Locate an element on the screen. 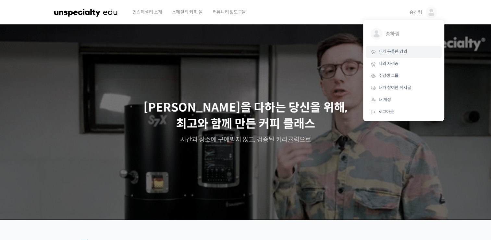 Image resolution: width=491 pixels, height=240 pixels. a: 수강생 그룹 is located at coordinates (404, 76).